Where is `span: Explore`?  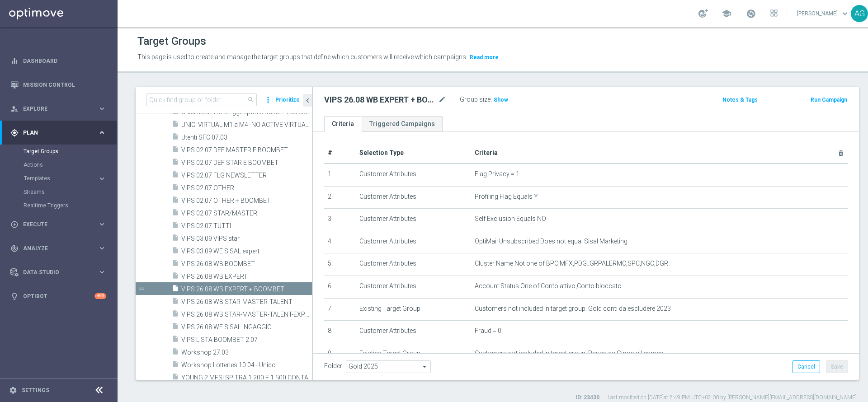 span: Explore is located at coordinates (60, 109).